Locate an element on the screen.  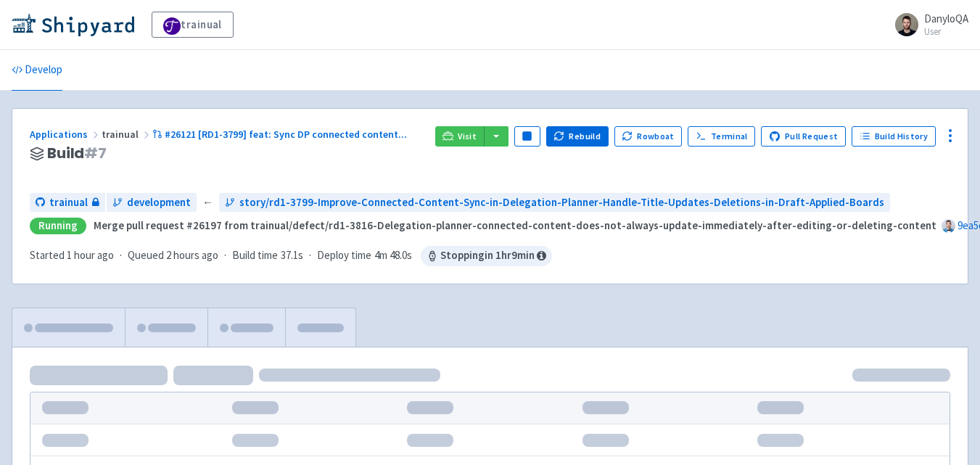
span: Visit is located at coordinates (467, 137).